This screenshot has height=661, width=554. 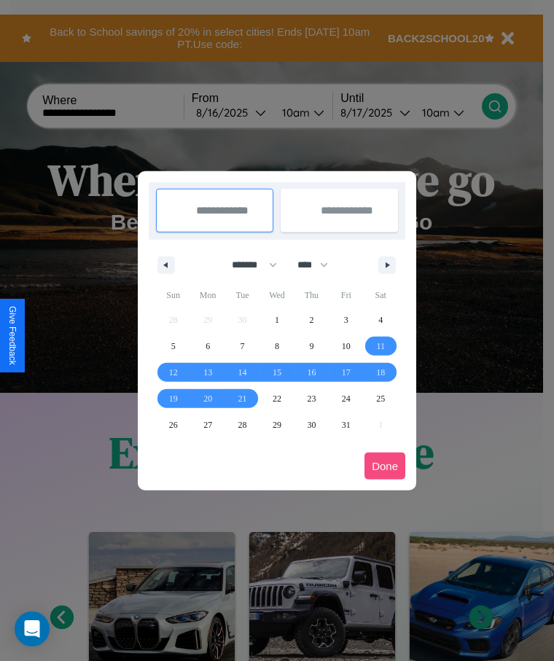 What do you see at coordinates (311, 346) in the screenshot?
I see `button: 9` at bounding box center [311, 346].